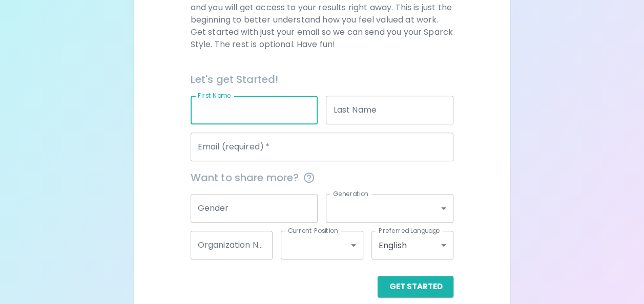  I want to click on label: Preferred Language, so click(409, 230).